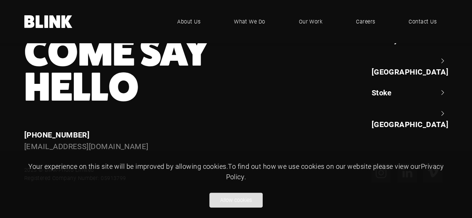 This screenshot has height=218, width=472. Describe the element at coordinates (189, 22) in the screenshot. I see `a: About Us` at that location.